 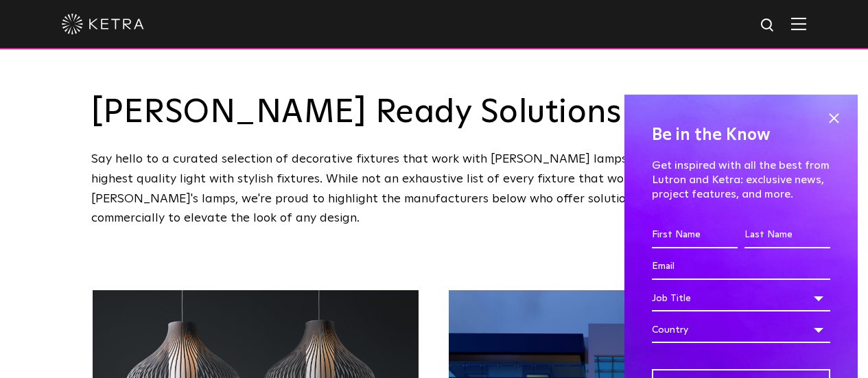 I want to click on img: ketra-logo-2019-white, so click(x=103, y=24).